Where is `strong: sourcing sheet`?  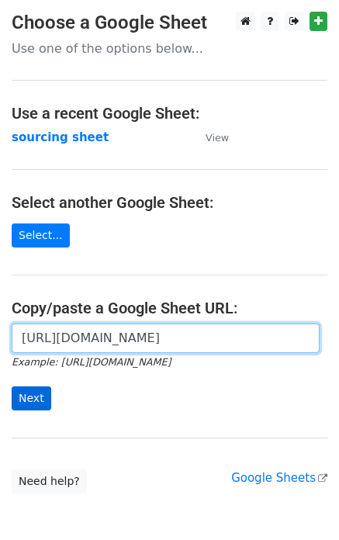
strong: sourcing sheet is located at coordinates (60, 137).